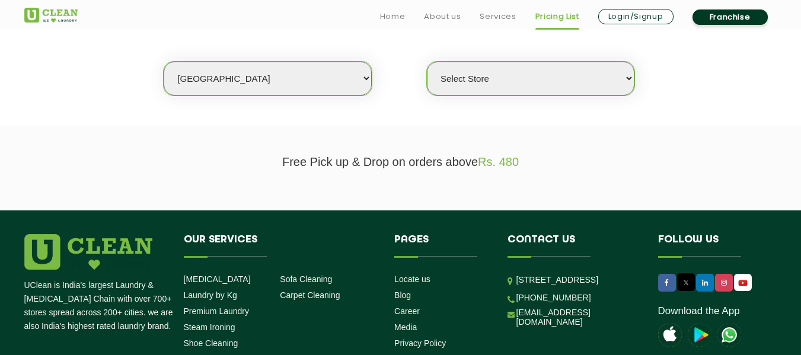 The width and height of the screenshot is (801, 355). I want to click on h4: Our Services, so click(280, 245).